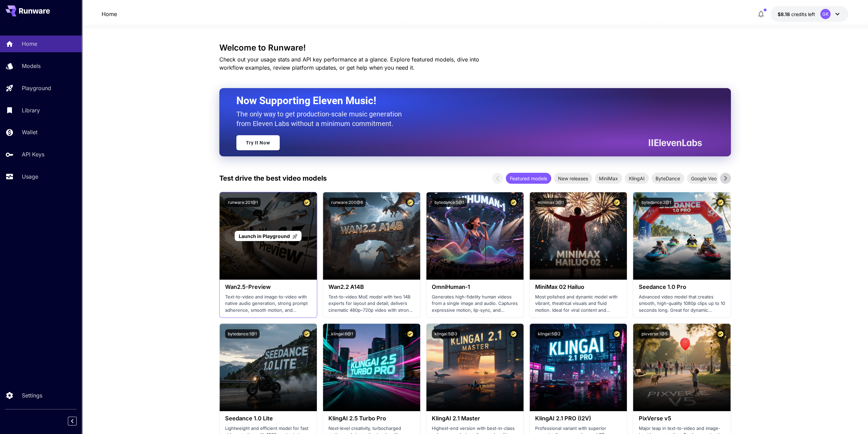 Image resolution: width=868 pixels, height=434 pixels. Describe the element at coordinates (475, 418) in the screenshot. I see `h3: KlingAI 2.1 Master` at that location.